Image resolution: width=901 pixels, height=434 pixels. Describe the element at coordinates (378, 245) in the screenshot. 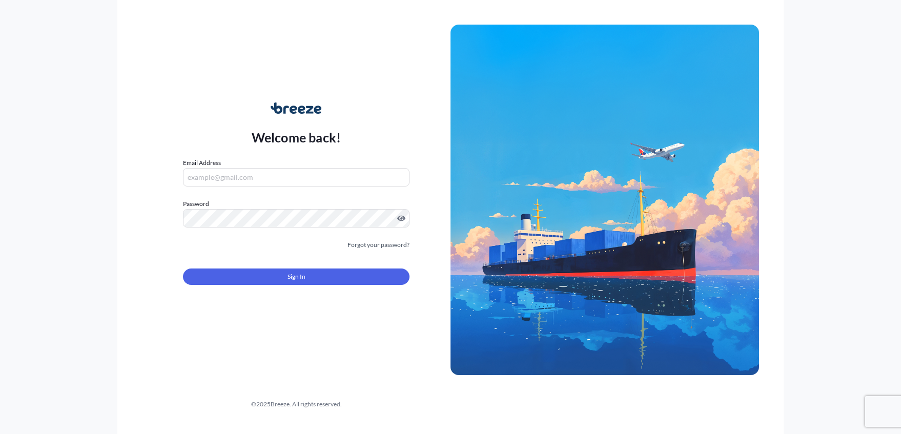

I see `a: Forgot your password?` at that location.